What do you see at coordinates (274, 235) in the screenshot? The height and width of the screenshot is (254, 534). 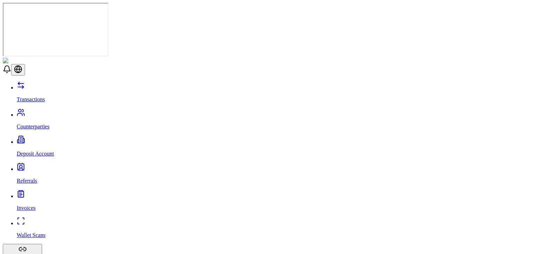 I see `p: Wallet Scans` at bounding box center [274, 235].